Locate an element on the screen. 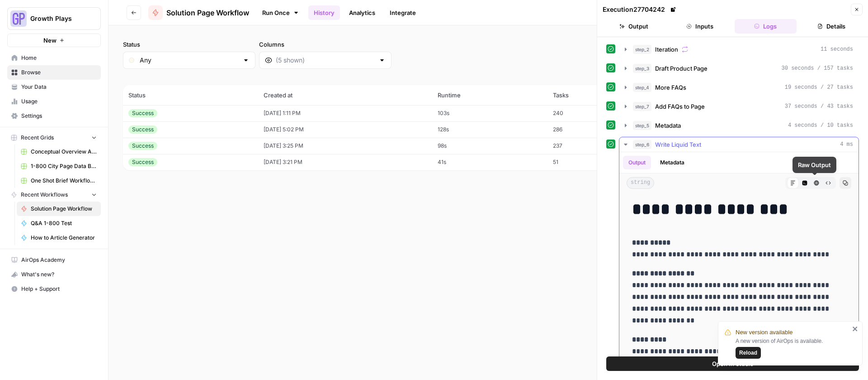  a: AirOps Academy is located at coordinates (54, 260).